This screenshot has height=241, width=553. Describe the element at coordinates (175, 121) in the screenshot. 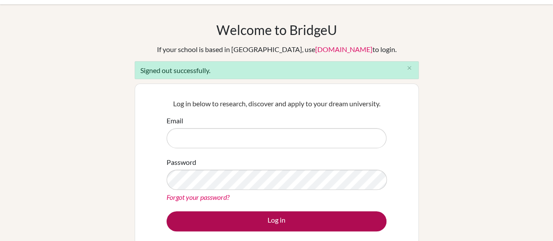

I see `label: Email` at that location.